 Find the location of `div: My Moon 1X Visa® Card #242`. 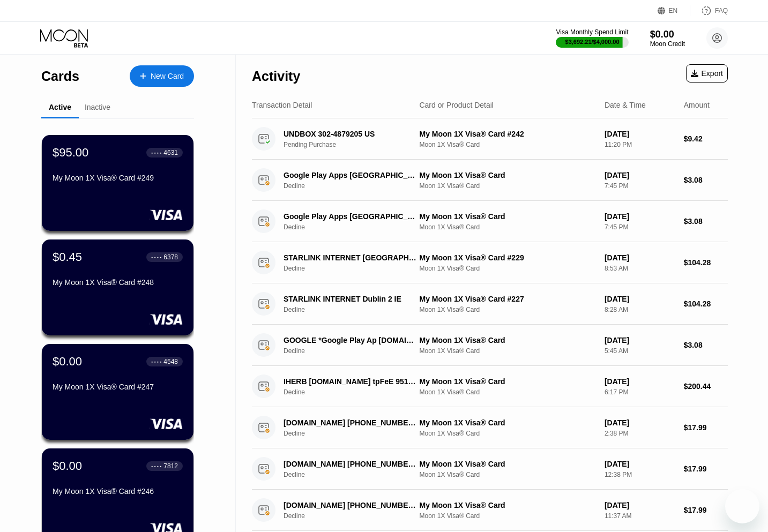

div: My Moon 1X Visa® Card #242 is located at coordinates (506, 134).